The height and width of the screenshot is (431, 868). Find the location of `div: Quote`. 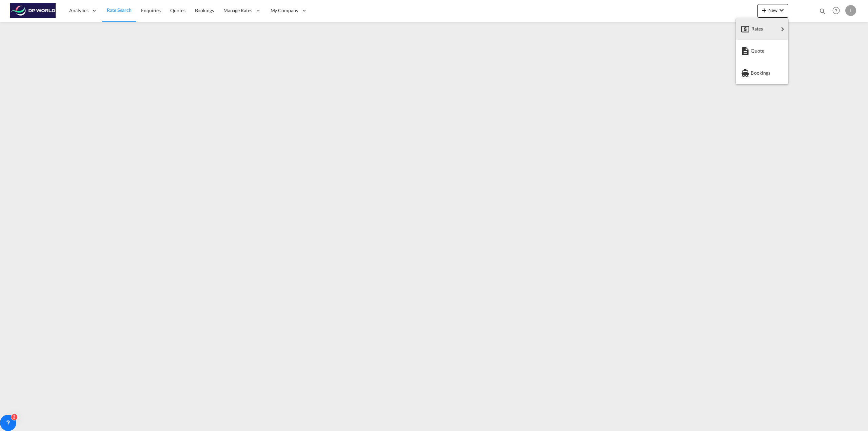

div: Quote is located at coordinates (762, 51).